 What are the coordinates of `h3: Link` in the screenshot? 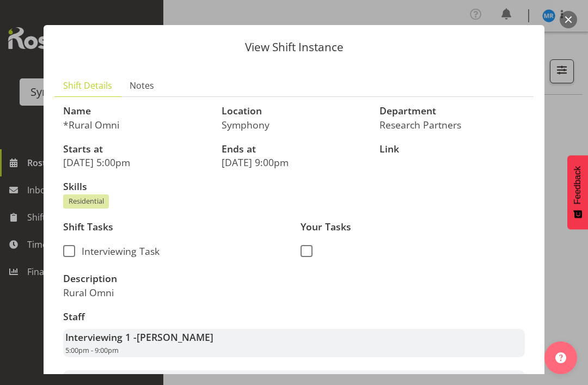 It's located at (452, 149).